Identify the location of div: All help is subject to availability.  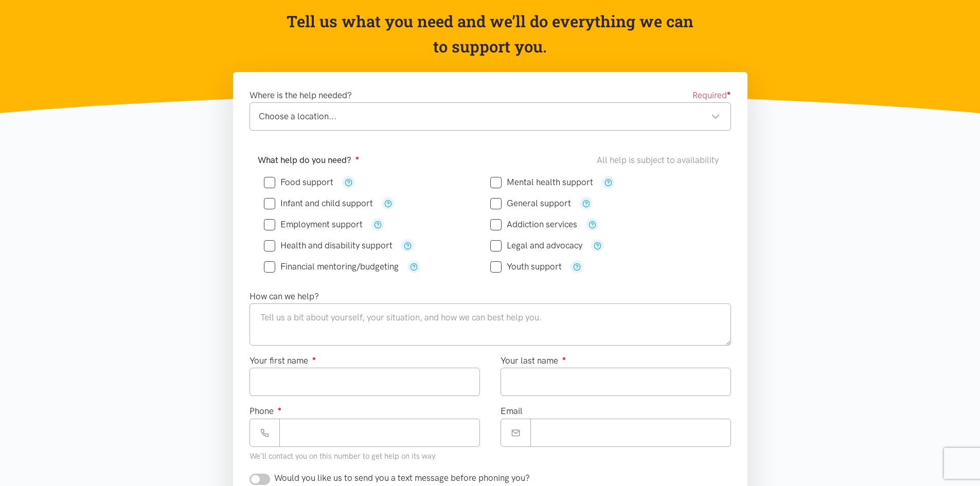
(659, 160).